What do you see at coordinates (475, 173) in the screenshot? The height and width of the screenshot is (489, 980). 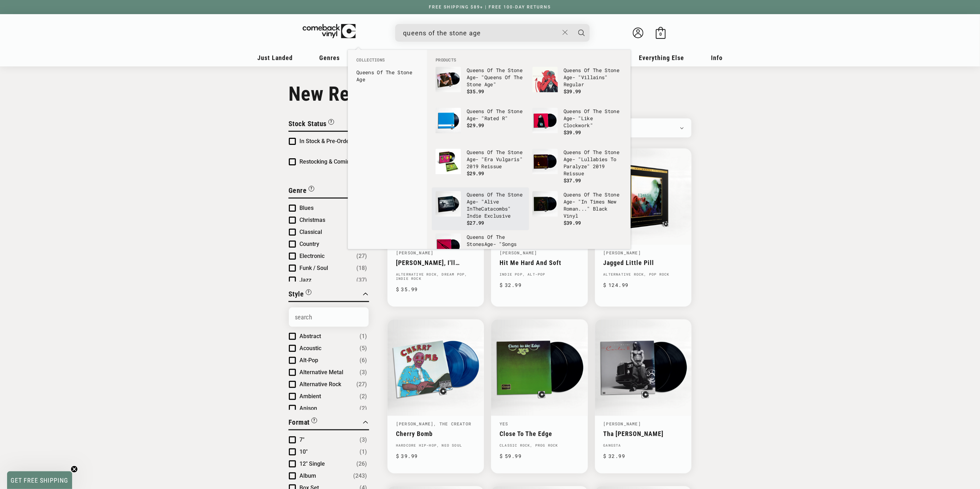 I see `span: $29.99` at bounding box center [475, 173].